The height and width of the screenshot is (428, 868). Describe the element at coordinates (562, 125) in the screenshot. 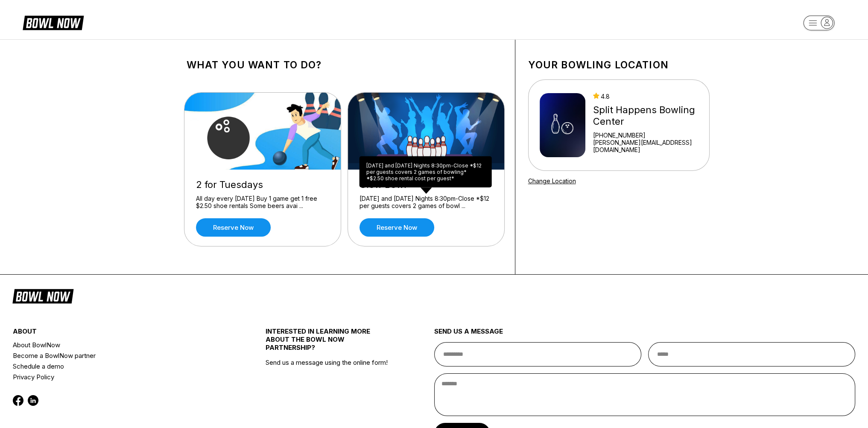

I see `img: Split Happens Bowling Center` at that location.